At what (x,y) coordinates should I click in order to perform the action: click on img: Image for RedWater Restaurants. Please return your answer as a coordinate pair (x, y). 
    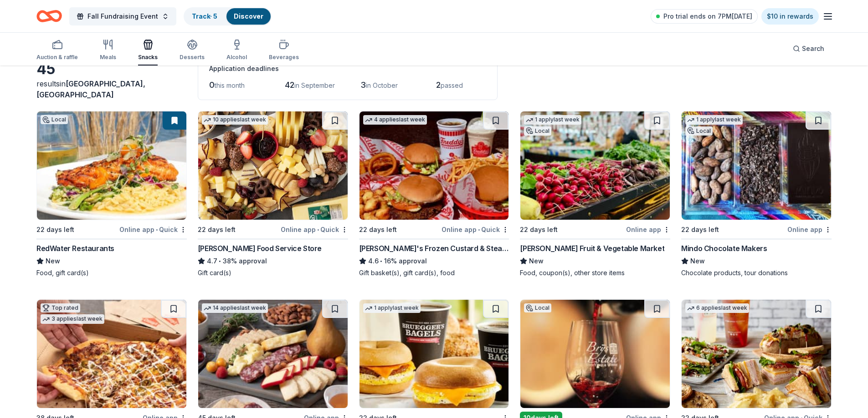
    Looking at the image, I should click on (111, 166).